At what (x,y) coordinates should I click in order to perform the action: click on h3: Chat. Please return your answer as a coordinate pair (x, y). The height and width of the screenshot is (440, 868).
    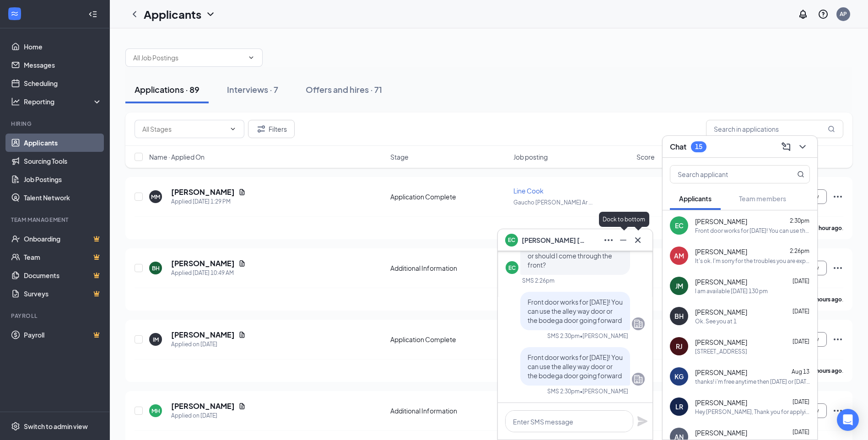
    Looking at the image, I should click on (678, 147).